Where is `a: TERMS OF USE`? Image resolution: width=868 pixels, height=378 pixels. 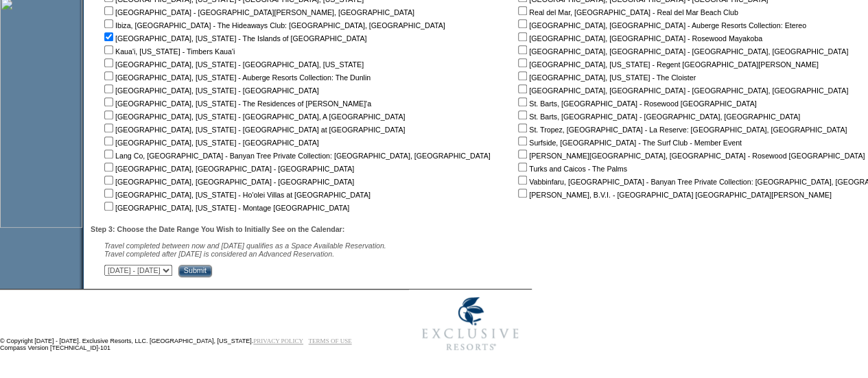 a: TERMS OF USE is located at coordinates (330, 341).